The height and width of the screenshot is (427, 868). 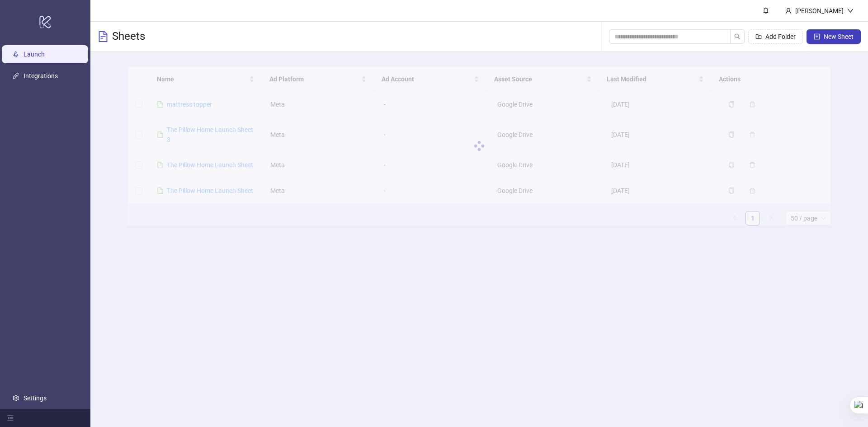 I want to click on a: Launch, so click(x=34, y=54).